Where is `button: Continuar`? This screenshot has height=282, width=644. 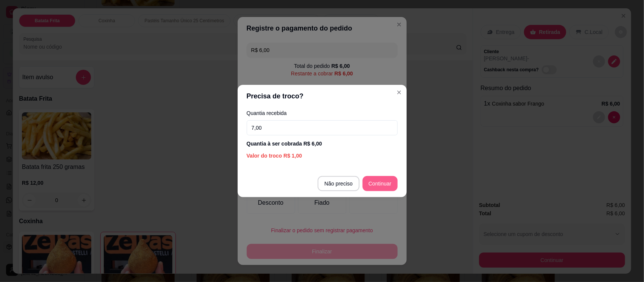 button: Continuar is located at coordinates (380, 183).